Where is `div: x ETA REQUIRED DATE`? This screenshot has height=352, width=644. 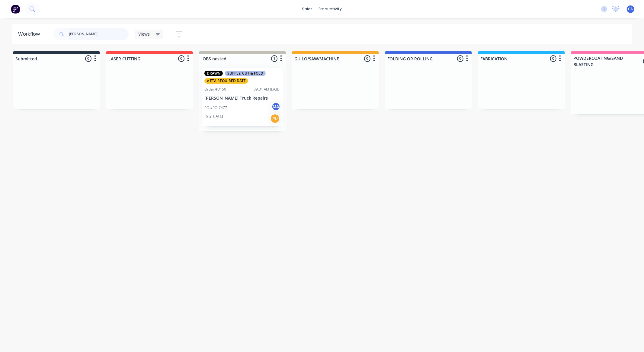 div: x ETA REQUIRED DATE is located at coordinates (226, 81).